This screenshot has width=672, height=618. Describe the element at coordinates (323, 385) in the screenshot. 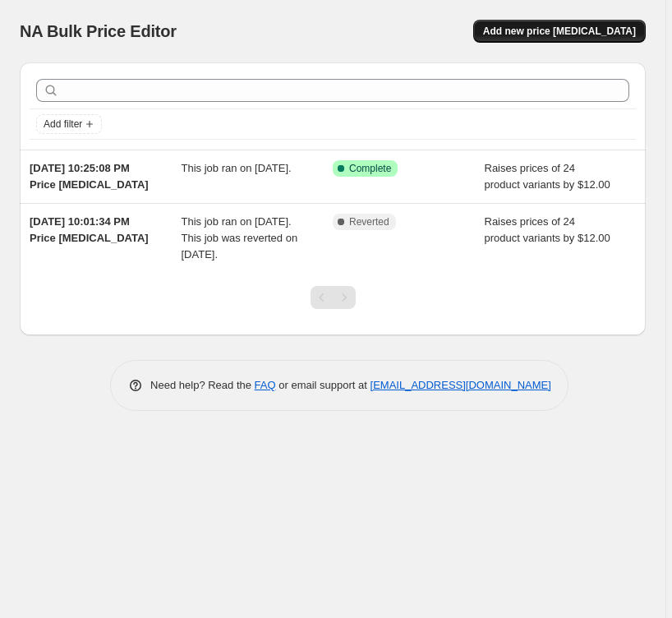

I see `span: or email support at` at that location.